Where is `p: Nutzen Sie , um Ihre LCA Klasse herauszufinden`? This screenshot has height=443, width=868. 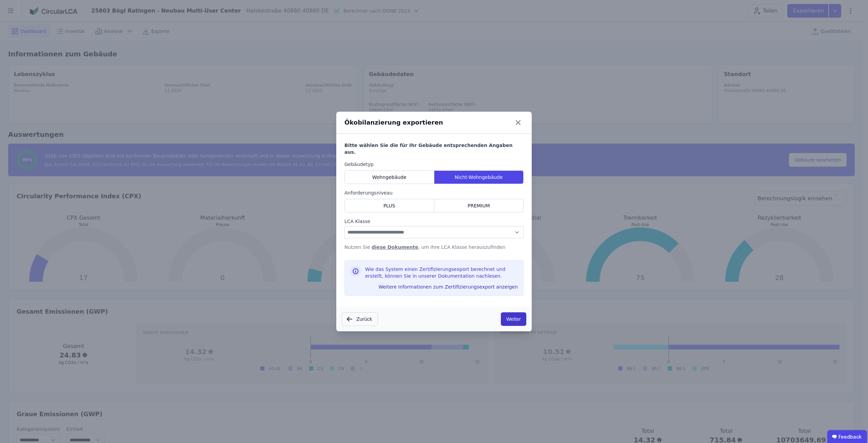 p: Nutzen Sie , um Ihre LCA Klasse herauszufinden is located at coordinates (434, 247).